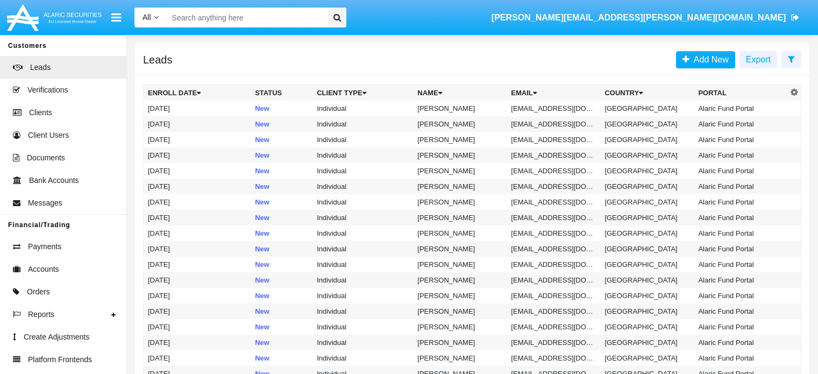  What do you see at coordinates (197, 93) in the screenshot?
I see `th: Enroll Date` at bounding box center [197, 93].